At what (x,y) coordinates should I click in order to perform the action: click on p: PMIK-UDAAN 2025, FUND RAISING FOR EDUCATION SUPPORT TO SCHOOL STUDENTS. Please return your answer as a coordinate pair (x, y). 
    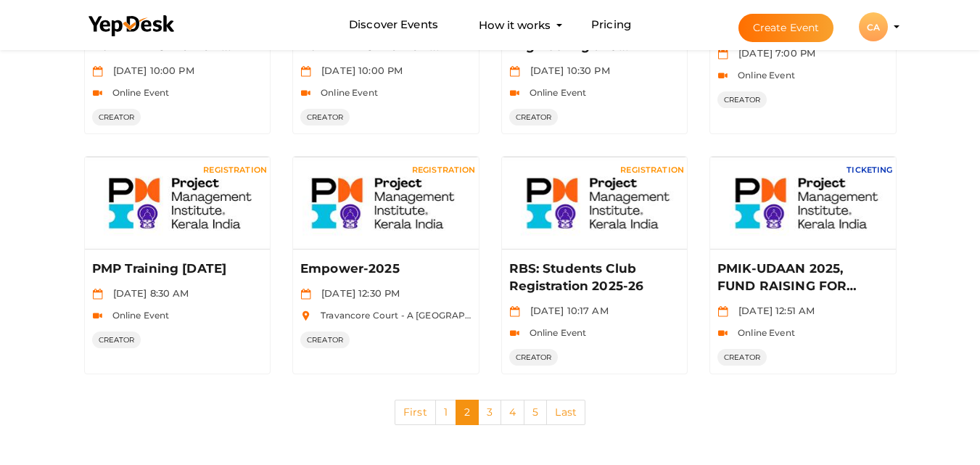
    Looking at the image, I should click on (801, 278).